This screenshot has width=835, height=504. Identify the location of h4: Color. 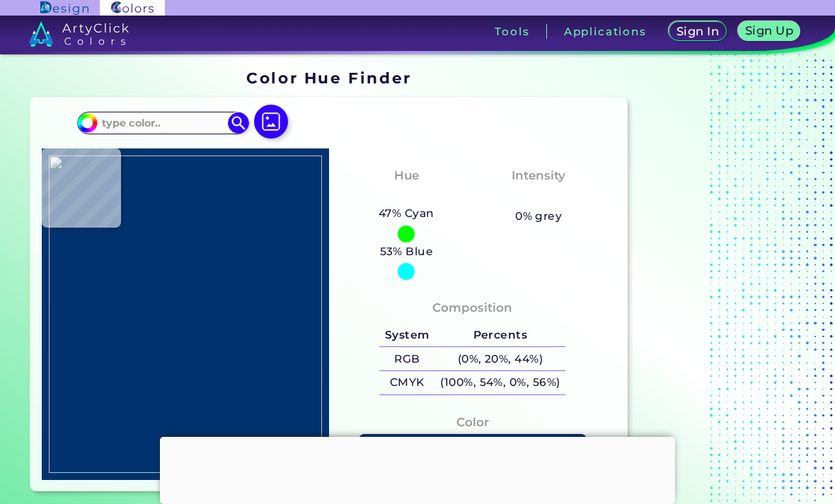
(472, 423).